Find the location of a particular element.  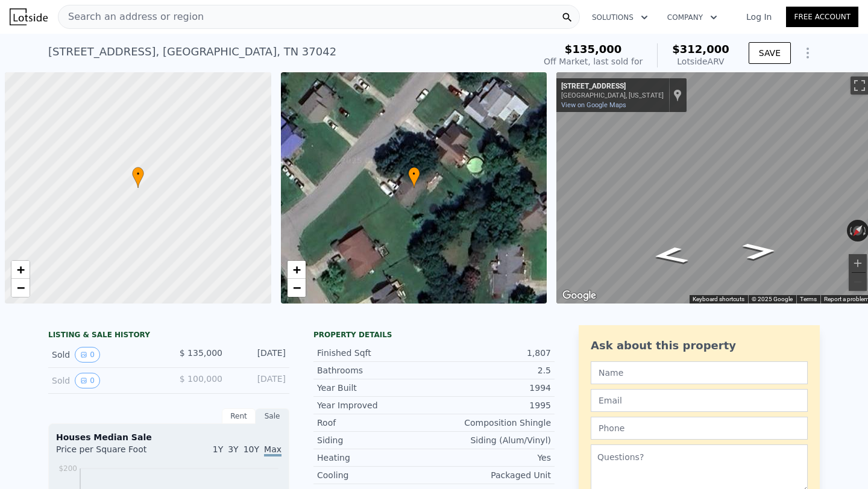

div: Sale is located at coordinates (273, 416).